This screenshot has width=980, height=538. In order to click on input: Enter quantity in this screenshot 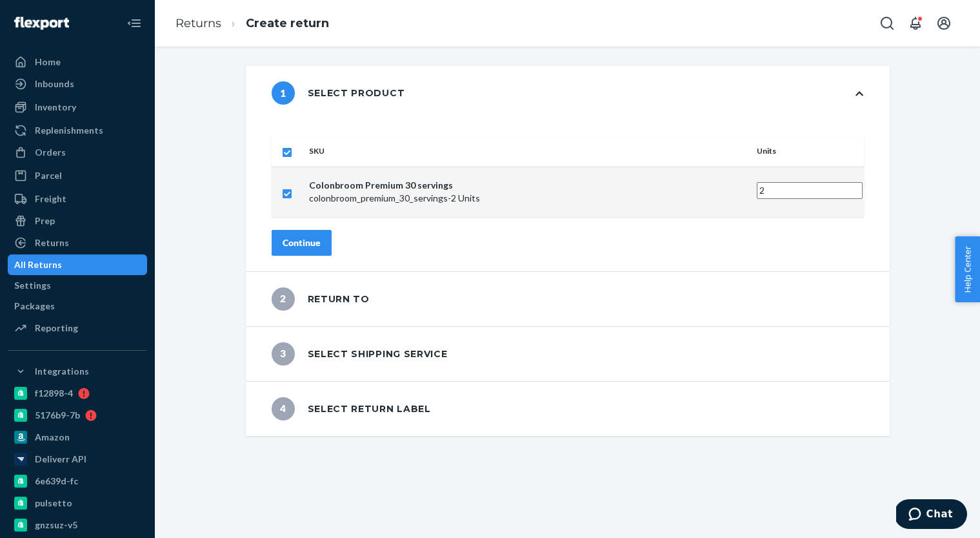, I will do `click(810, 190)`.